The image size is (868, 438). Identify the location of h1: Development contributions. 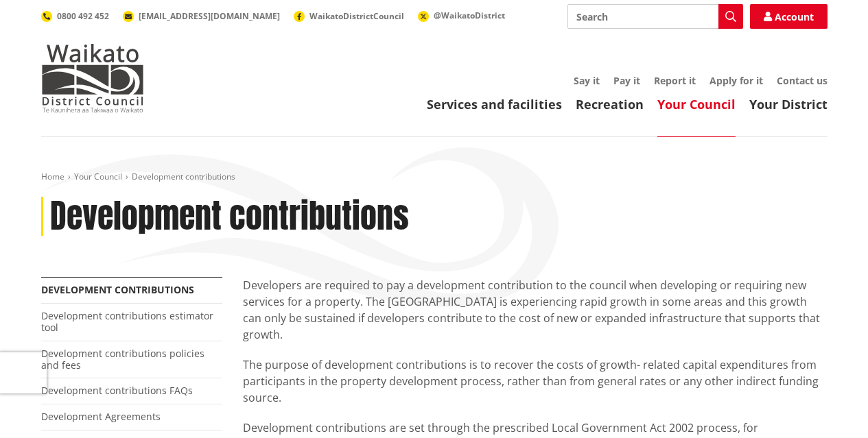
(229, 217).